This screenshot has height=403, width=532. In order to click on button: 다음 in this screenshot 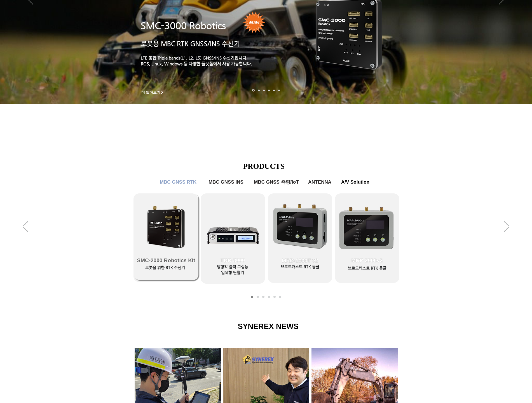, I will do `click(506, 227)`.